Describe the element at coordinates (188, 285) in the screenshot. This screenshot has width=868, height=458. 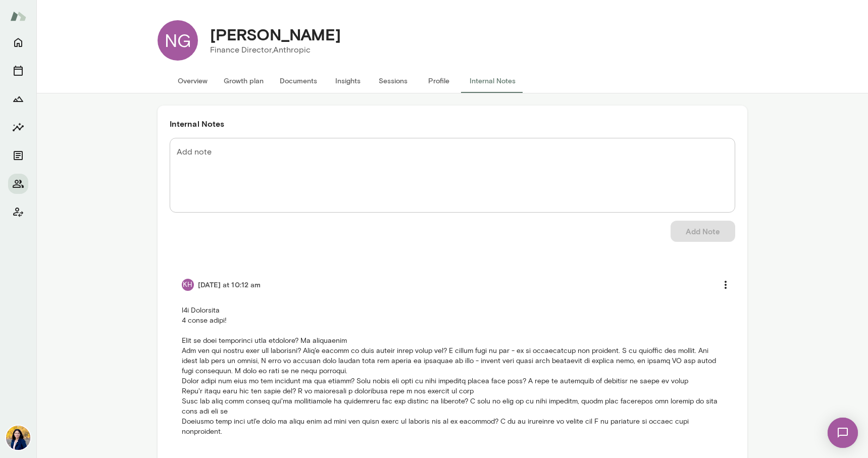
I see `div: KH` at that location.